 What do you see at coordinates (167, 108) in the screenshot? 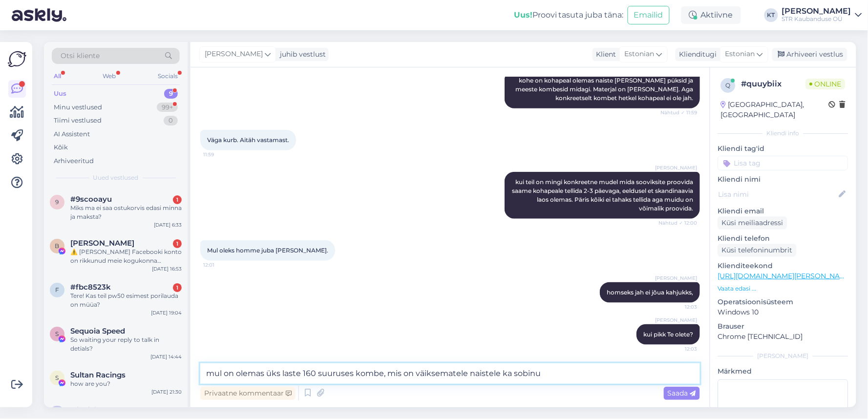
I see `div: 99+` at bounding box center [167, 108].